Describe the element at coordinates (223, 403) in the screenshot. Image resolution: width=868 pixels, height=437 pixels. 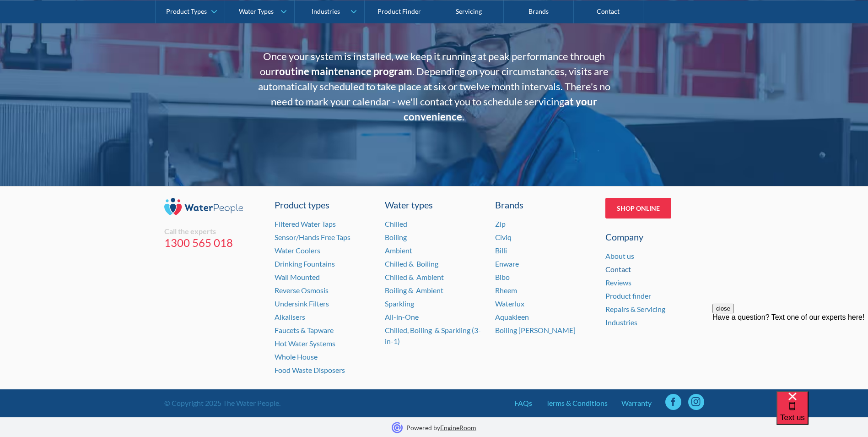
I see `div: © Copyright 2025 The Water People.` at that location.